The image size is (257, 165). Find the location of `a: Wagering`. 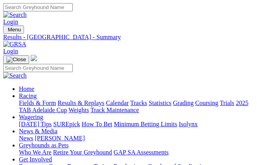

a: Wagering is located at coordinates (31, 117).